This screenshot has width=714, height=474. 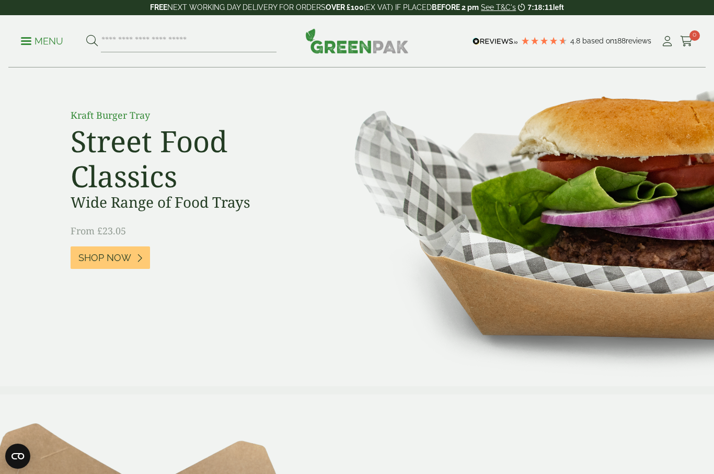 I want to click on span: Shop Now, so click(x=105, y=258).